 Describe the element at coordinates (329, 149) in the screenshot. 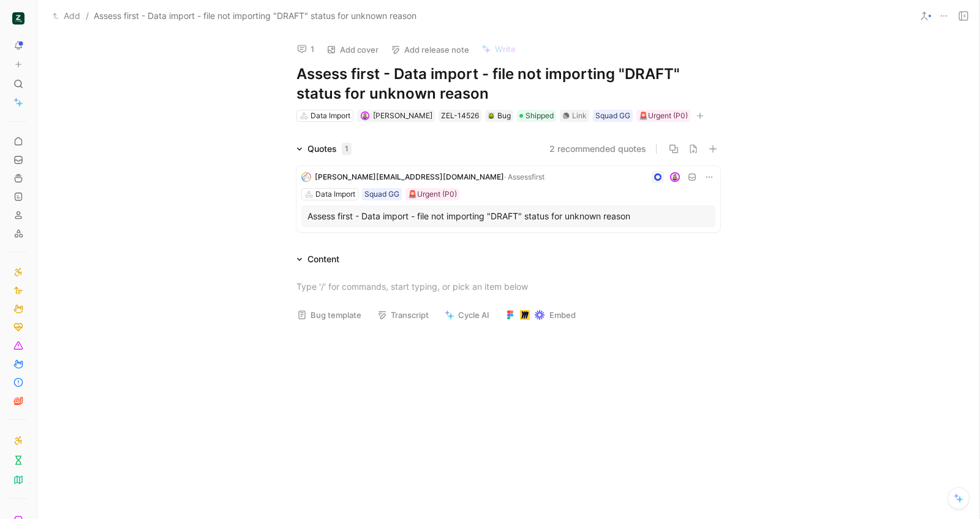

I see `div: Quotes` at that location.